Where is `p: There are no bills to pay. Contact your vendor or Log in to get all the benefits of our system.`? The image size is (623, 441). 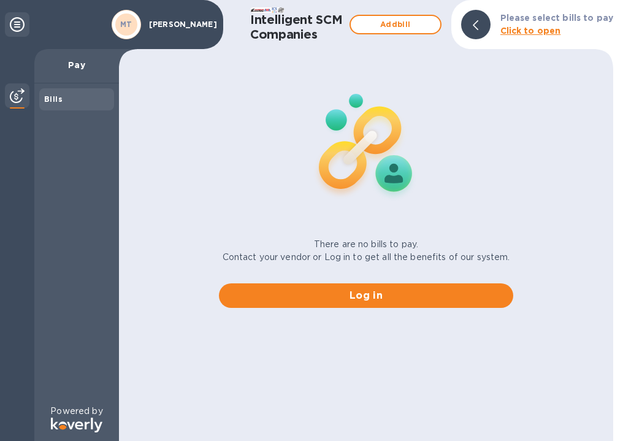 p: There are no bills to pay. Contact your vendor or Log in to get all the benefits of our system. is located at coordinates (366, 251).